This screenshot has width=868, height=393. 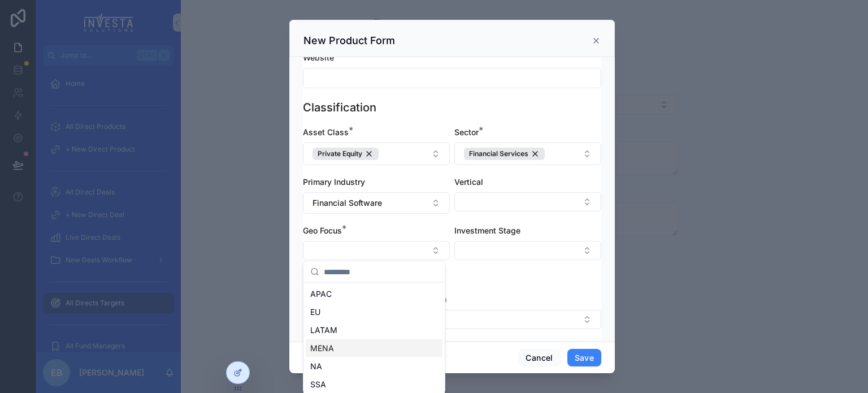 I want to click on button: Cancel, so click(x=539, y=358).